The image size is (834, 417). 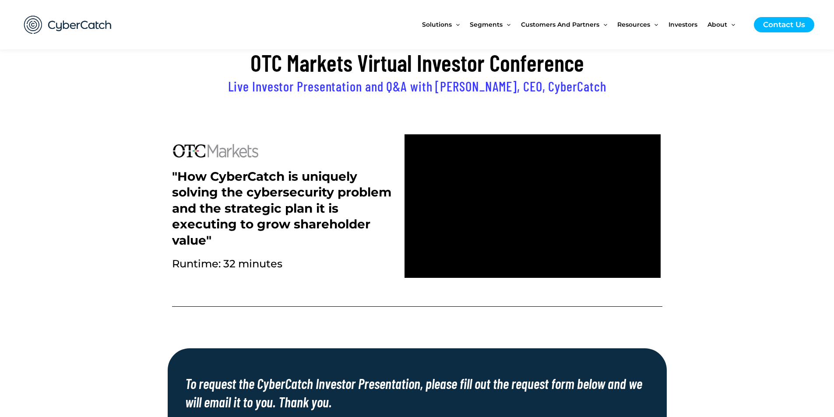 What do you see at coordinates (688, 25) in the screenshot?
I see `a: Investors` at bounding box center [688, 25].